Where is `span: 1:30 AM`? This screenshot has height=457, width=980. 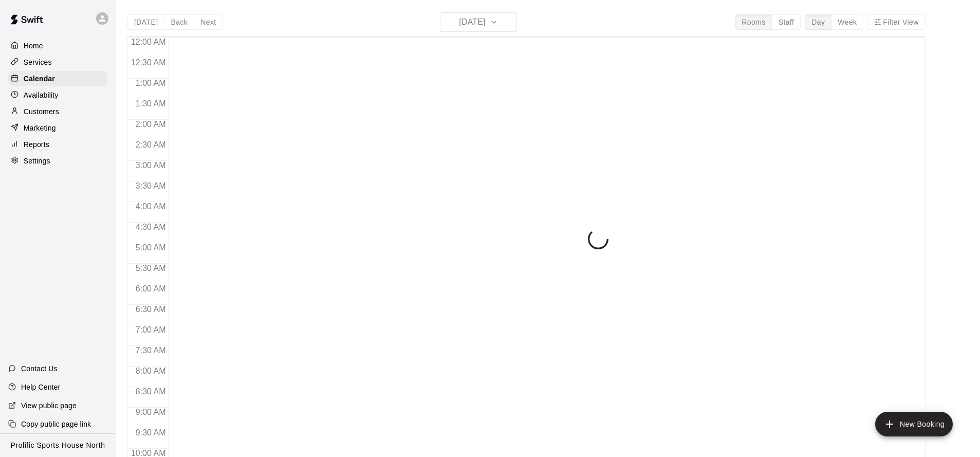 span: 1:30 AM is located at coordinates (150, 103).